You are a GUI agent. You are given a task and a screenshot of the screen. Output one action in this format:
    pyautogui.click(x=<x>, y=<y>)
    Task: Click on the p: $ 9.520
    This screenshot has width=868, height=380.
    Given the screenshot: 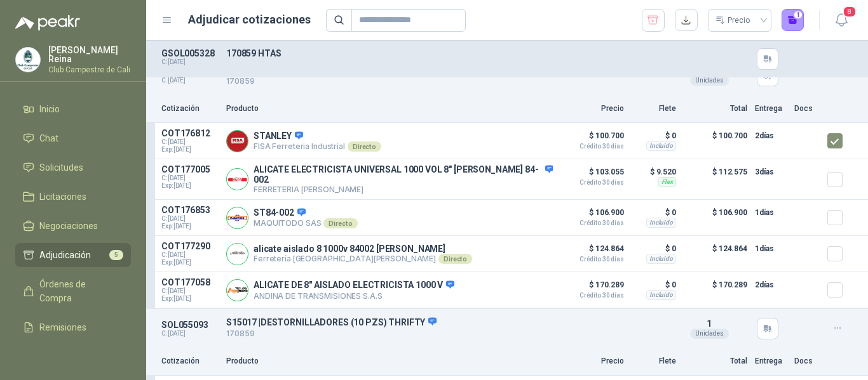 What is the action you would take?
    pyautogui.click(x=654, y=172)
    